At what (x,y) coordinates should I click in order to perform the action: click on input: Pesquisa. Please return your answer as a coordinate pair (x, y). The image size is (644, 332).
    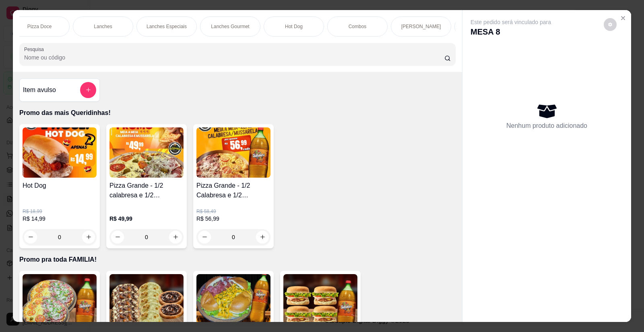
    Looking at the image, I should click on (234, 57).